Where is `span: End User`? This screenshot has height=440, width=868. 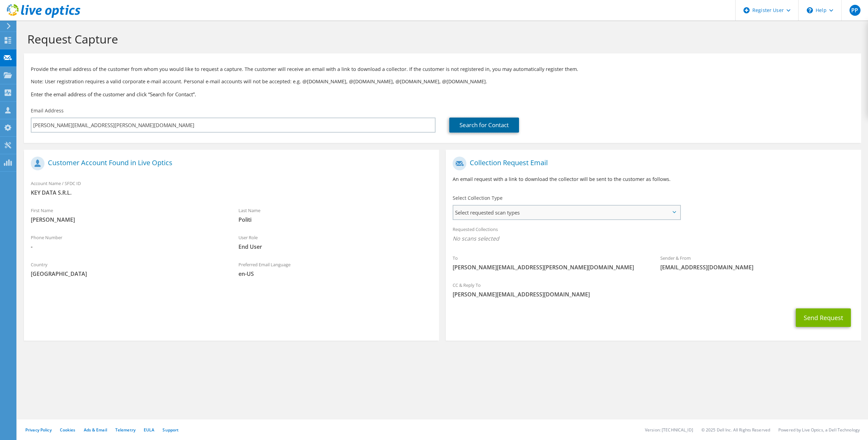 span: End User is located at coordinates (336, 247).